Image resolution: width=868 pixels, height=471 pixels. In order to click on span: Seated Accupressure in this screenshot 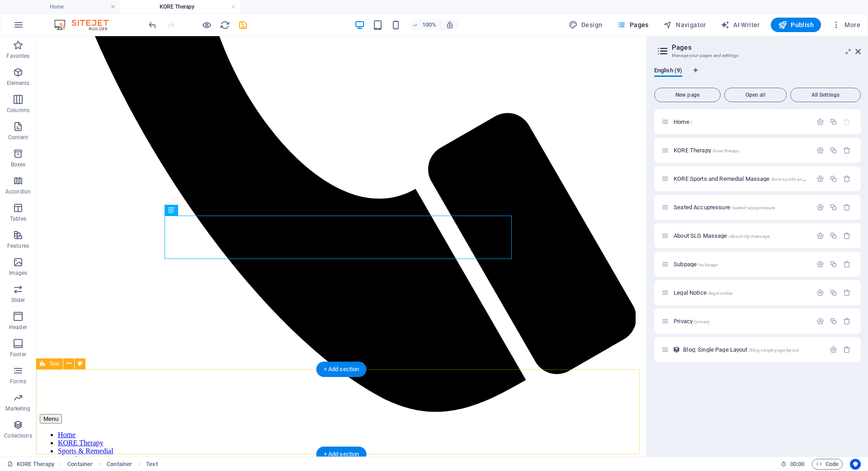, I will do `click(725, 207)`.